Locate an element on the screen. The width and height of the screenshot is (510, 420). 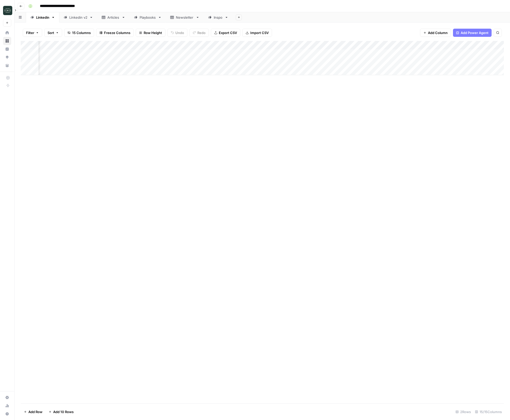
span: Undo is located at coordinates (180, 33).